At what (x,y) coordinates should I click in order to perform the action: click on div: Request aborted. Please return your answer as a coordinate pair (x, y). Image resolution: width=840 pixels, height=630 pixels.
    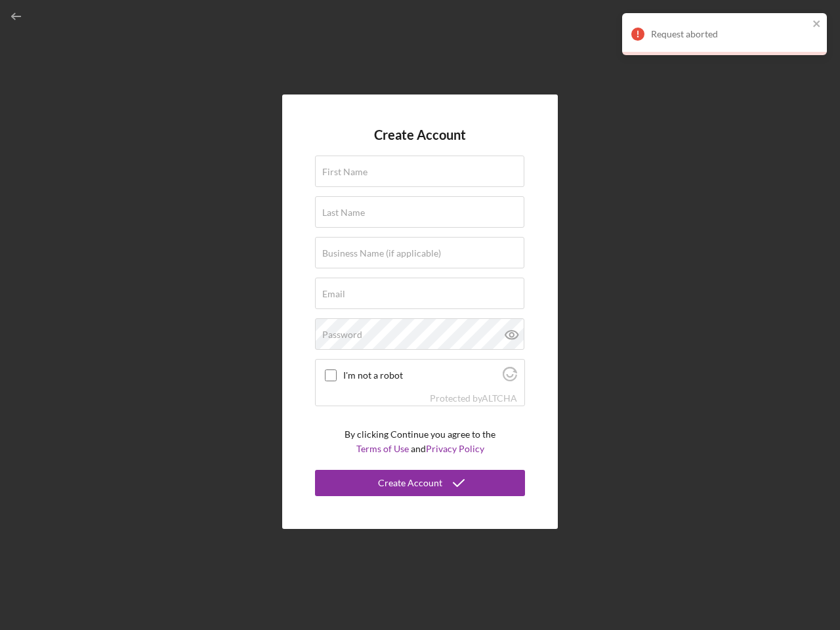
    Looking at the image, I should click on (730, 34).